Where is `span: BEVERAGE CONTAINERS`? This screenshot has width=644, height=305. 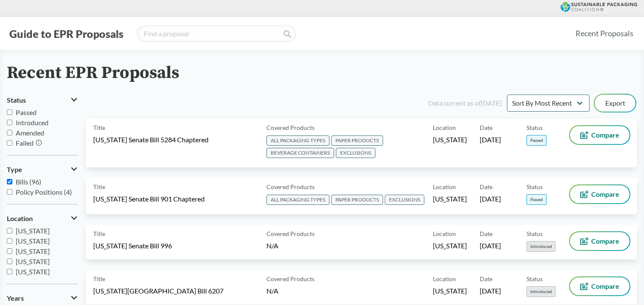 span: BEVERAGE CONTAINERS is located at coordinates (300, 152).